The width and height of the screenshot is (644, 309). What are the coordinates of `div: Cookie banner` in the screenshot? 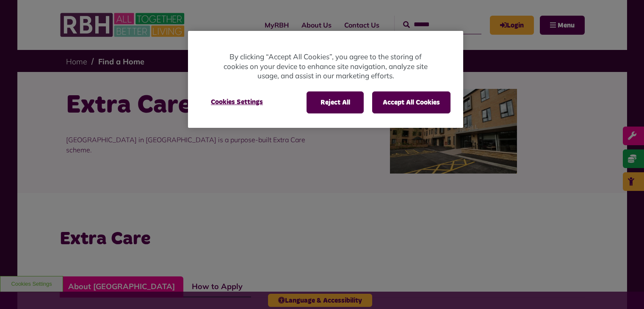 It's located at (326, 79).